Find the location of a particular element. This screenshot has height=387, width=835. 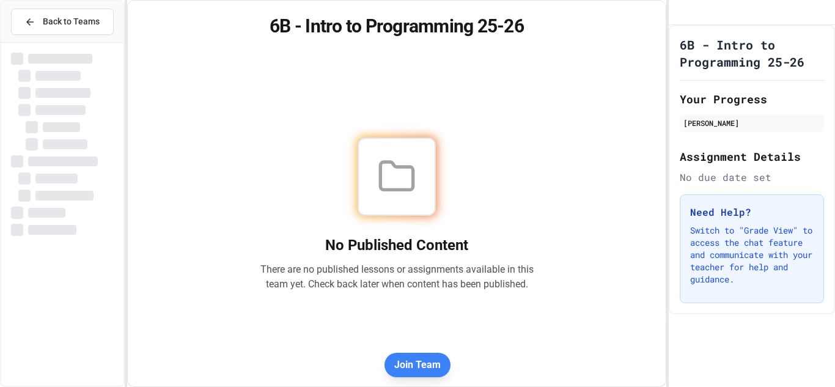

h2: Your Progress is located at coordinates (752, 99).